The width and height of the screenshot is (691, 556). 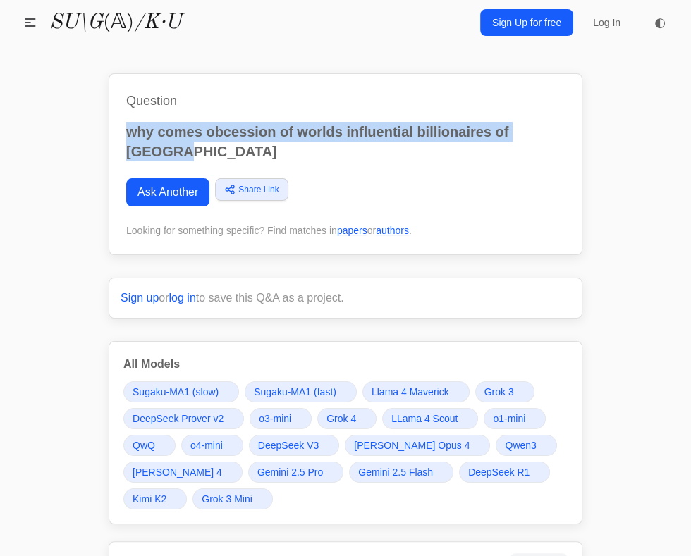 What do you see at coordinates (233, 499) in the screenshot?
I see `a: Grok 3 Mini` at bounding box center [233, 499].